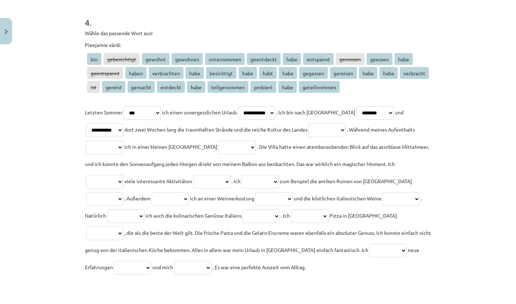 The image size is (516, 304). What do you see at coordinates (258, 16) in the screenshot?
I see `h1: 4 .` at bounding box center [258, 16].